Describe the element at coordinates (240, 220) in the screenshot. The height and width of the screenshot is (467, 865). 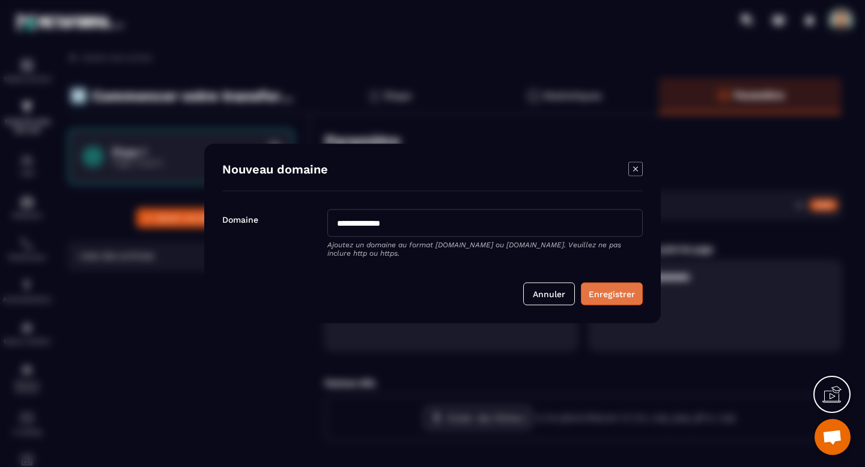
I see `label: Domaine` at that location.